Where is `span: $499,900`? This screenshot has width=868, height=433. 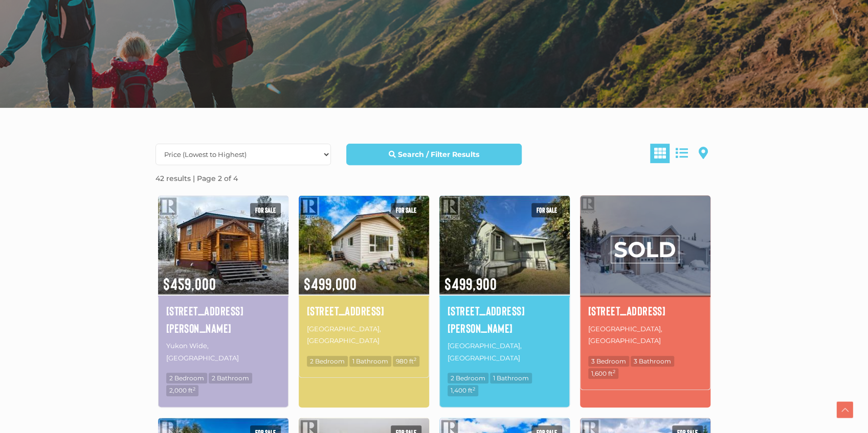
span: $499,900 is located at coordinates (504, 278).